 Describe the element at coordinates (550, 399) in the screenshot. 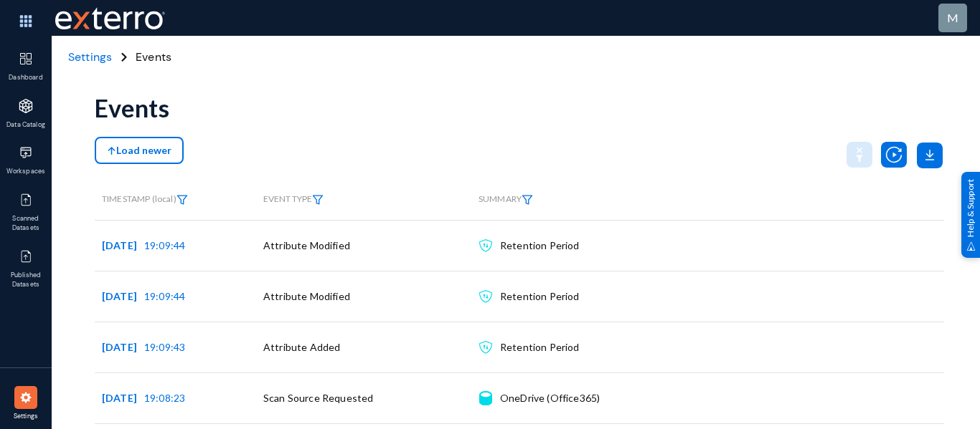

I see `div: OneDrive (Office365)` at that location.